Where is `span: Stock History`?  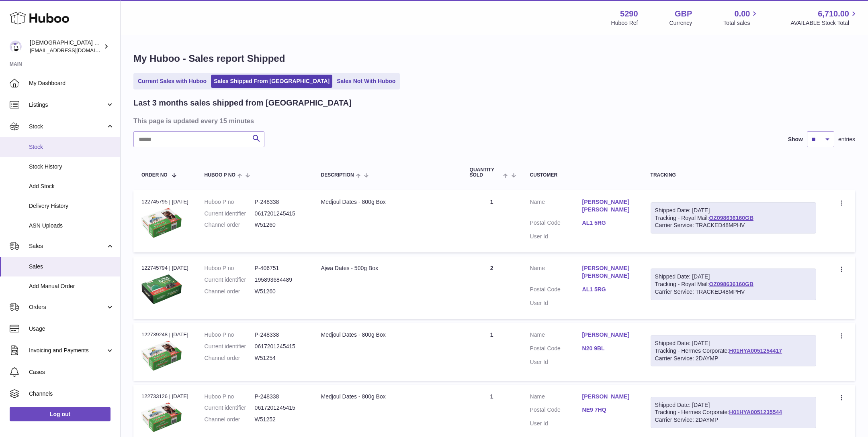
span: Stock History is located at coordinates (72, 167).